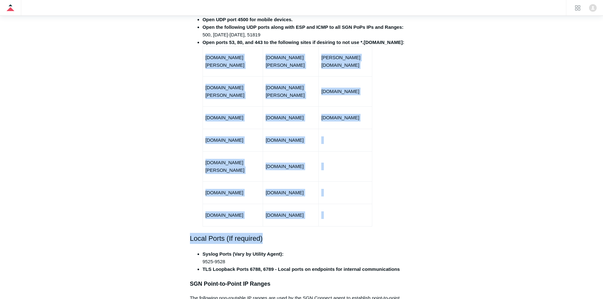 This screenshot has width=603, height=299. What do you see at coordinates (303, 27) in the screenshot?
I see `strong: Open the following UDP ports along with ESP and ICMP to all SGN PoPs IPs and Ranges:` at bounding box center [303, 27].